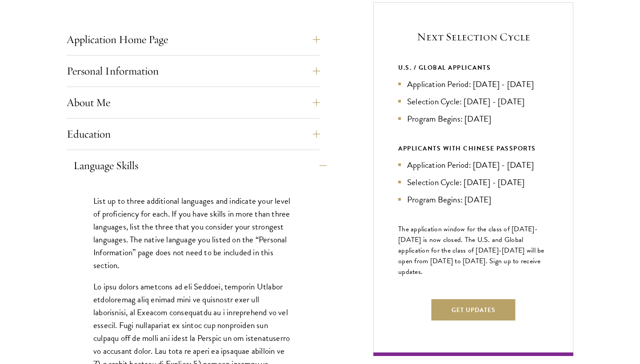  Describe the element at coordinates (473, 37) in the screenshot. I see `h5: Next Selection Cycle` at that location.